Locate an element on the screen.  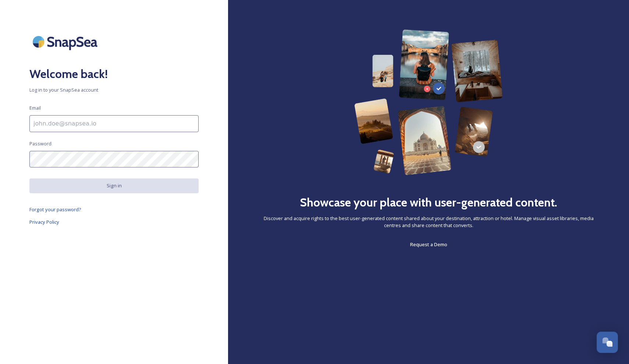
input: john.doe@snapsea.io is located at coordinates (114, 124).